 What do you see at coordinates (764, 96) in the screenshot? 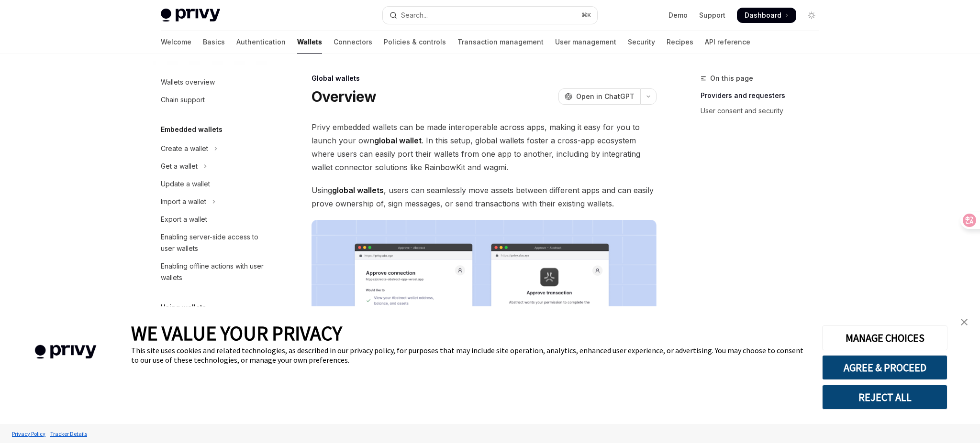
I see `a: Providers and requesters` at bounding box center [764, 96].